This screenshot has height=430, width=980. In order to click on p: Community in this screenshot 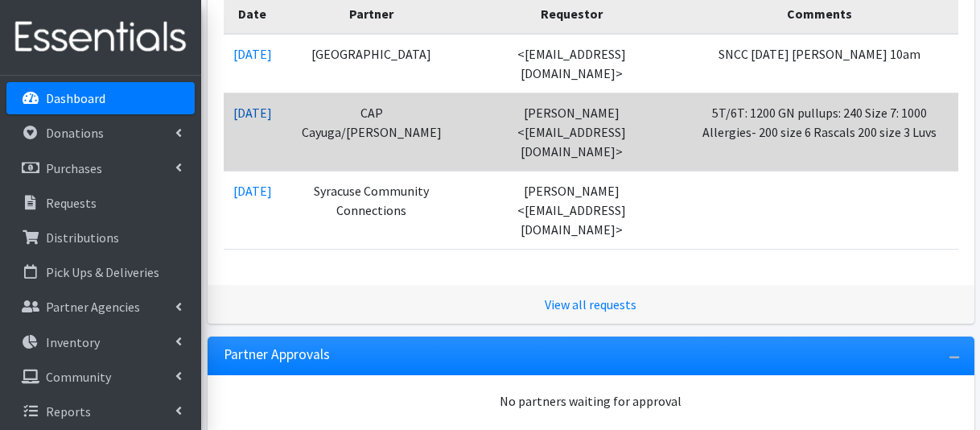, I will do `click(78, 377)`.